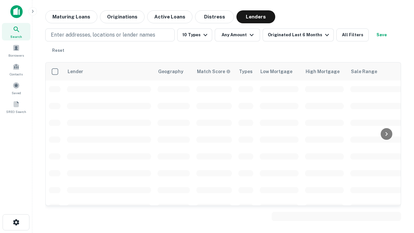 This screenshot has height=233, width=414. What do you see at coordinates (256, 17) in the screenshot?
I see `button: Lenders` at bounding box center [256, 17].